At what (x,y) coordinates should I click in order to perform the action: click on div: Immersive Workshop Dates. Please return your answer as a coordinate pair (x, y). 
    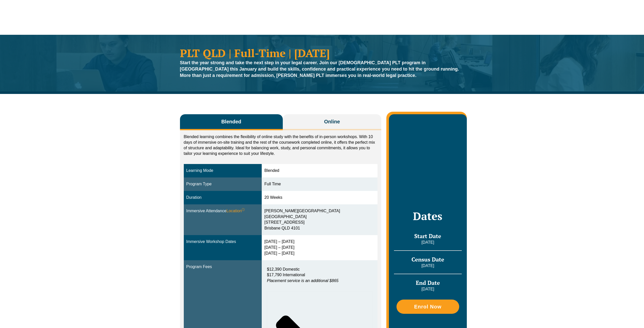
    Looking at the image, I should click on (223, 242).